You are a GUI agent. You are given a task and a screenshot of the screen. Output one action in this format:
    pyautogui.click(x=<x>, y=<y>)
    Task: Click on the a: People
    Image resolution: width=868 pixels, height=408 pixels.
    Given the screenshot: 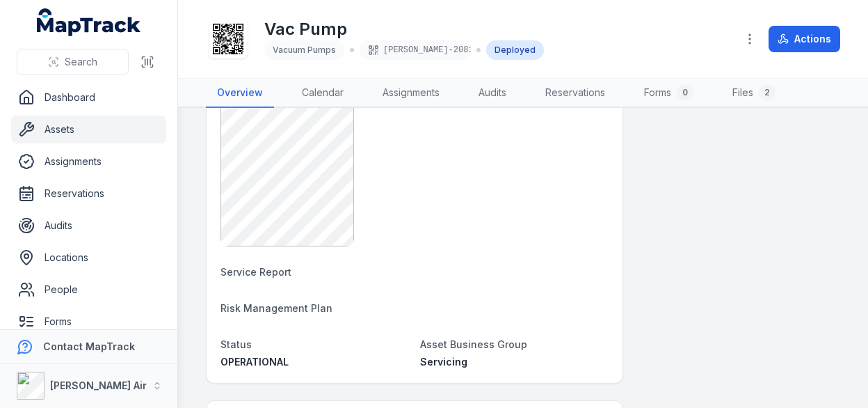 What is the action you would take?
    pyautogui.click(x=88, y=290)
    